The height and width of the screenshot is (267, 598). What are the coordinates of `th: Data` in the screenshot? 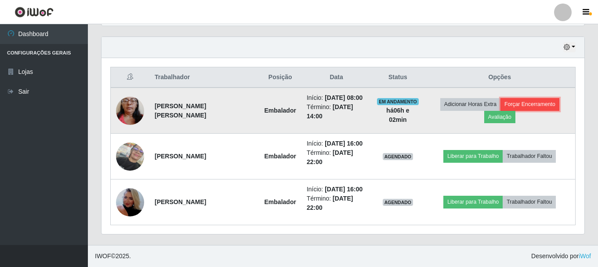 It's located at (336, 77).